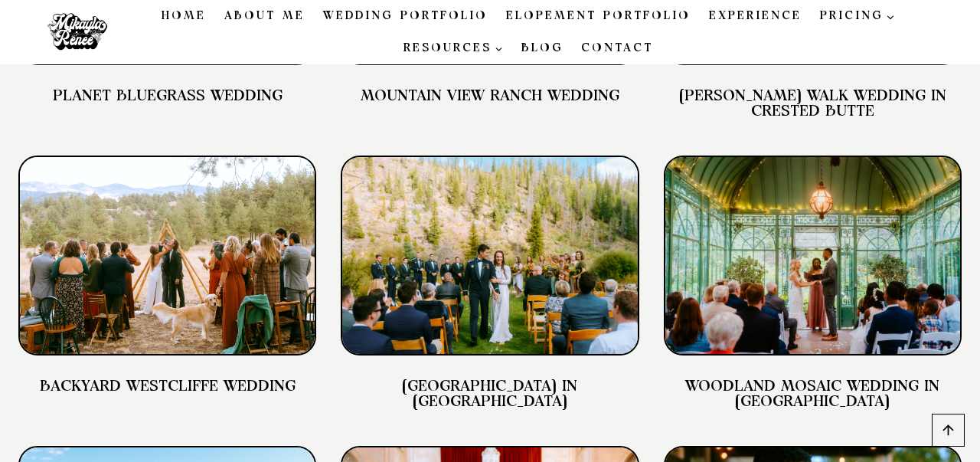 This screenshot has width=980, height=462. Describe the element at coordinates (453, 48) in the screenshot. I see `button: Child menu of RESOURCES` at that location.